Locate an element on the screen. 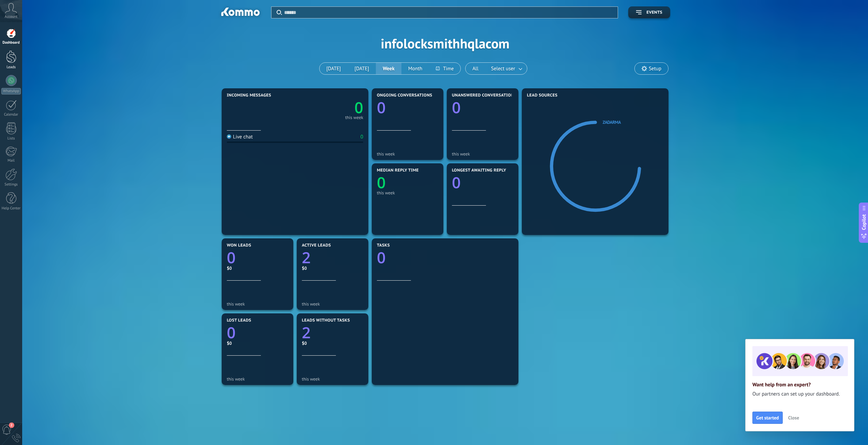 This screenshot has height=445, width=868. span: Lost leads is located at coordinates (239, 321).